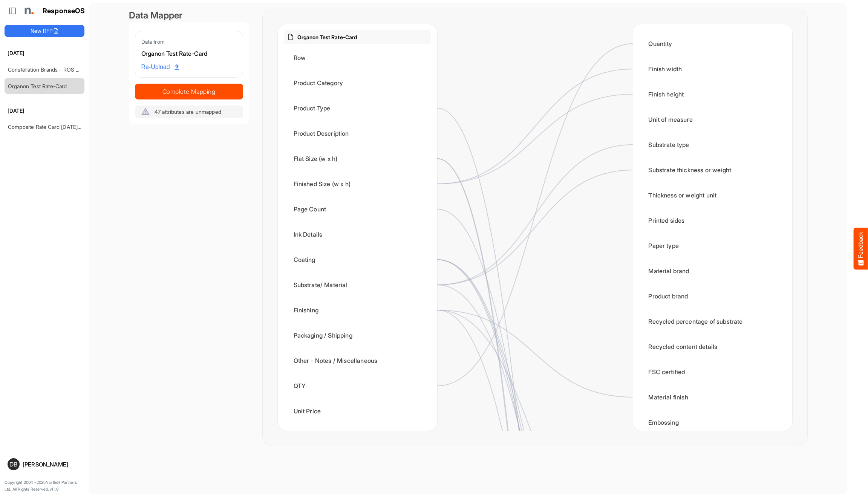  What do you see at coordinates (44, 486) in the screenshot?
I see `p: Copyright 2004 - 2025 Northell Partners Ltd. All Rights Reserved. v 1.1.0` at bounding box center [44, 486].